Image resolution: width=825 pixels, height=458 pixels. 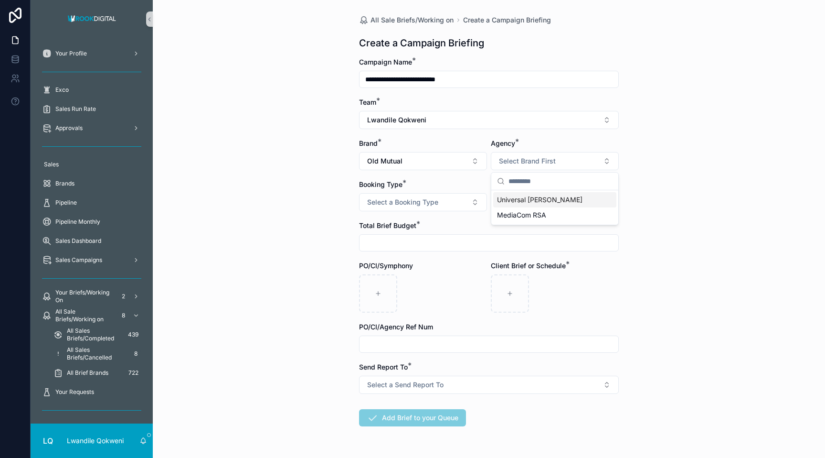 I want to click on span: Create a Campaign Briefing, so click(x=507, y=20).